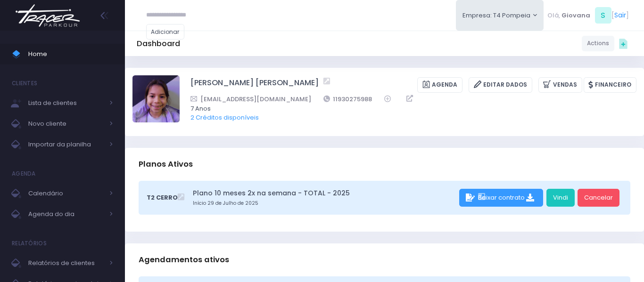  I want to click on a: Vindi, so click(560, 198).